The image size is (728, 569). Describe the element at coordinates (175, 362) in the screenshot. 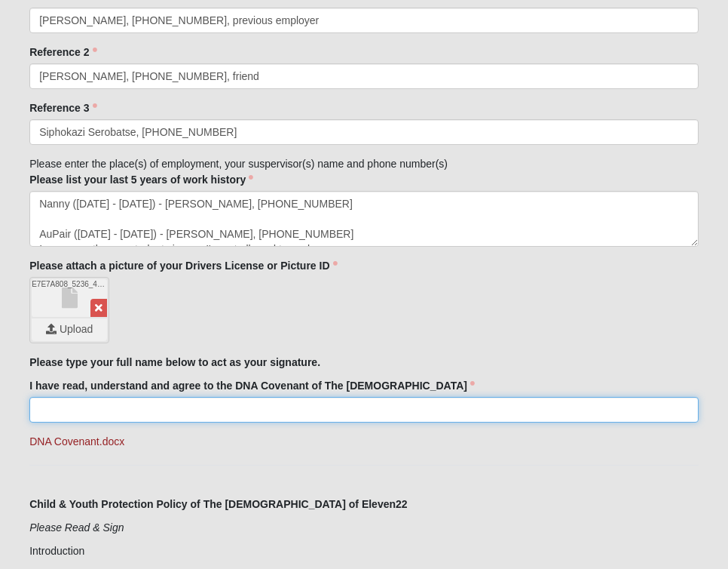

I see `strong: Please type your full name below to act as your signature.` at that location.